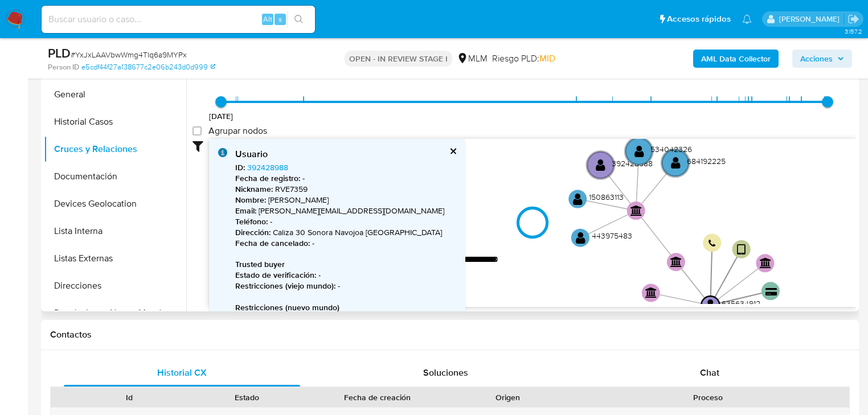  Describe the element at coordinates (115, 122) in the screenshot. I see `button: Historial Casos` at that location.